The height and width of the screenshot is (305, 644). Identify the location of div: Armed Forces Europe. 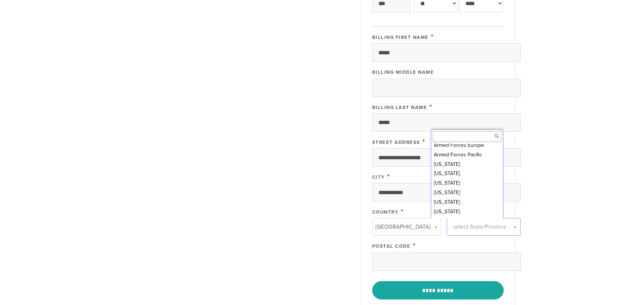
(466, 145).